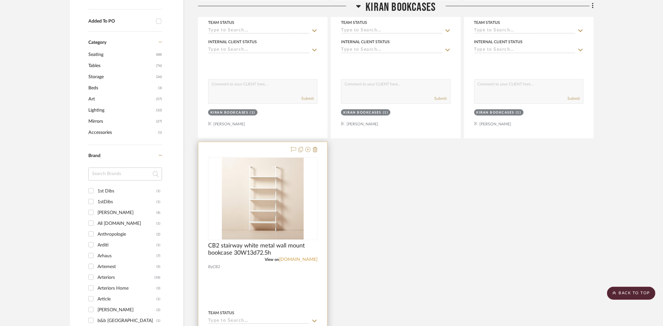 Image resolution: width=663 pixels, height=326 pixels. Describe the element at coordinates (127, 288) in the screenshot. I see `div: Arteriors Home` at that location.